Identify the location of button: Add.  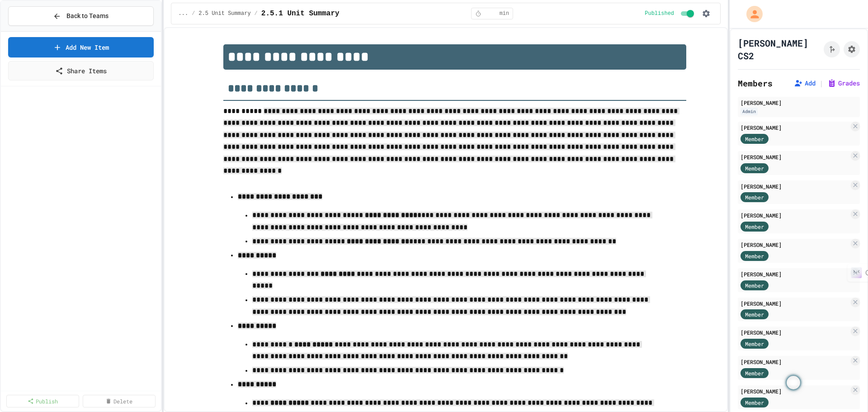
(805, 83).